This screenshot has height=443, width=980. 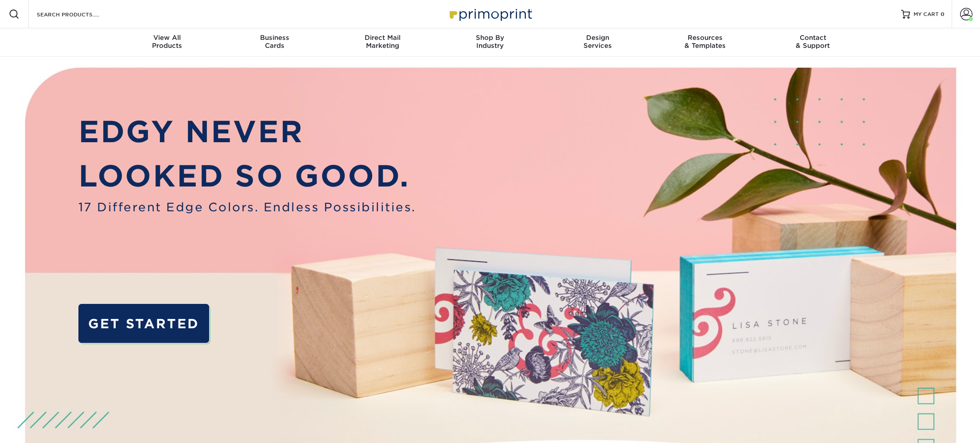 What do you see at coordinates (167, 42) in the screenshot?
I see `div: Products` at bounding box center [167, 42].